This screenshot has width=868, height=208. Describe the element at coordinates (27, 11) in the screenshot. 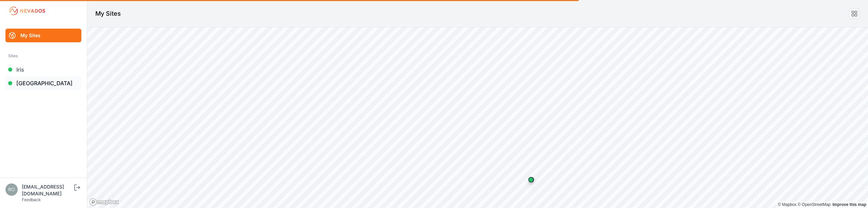

I see `img: Nevados` at that location.